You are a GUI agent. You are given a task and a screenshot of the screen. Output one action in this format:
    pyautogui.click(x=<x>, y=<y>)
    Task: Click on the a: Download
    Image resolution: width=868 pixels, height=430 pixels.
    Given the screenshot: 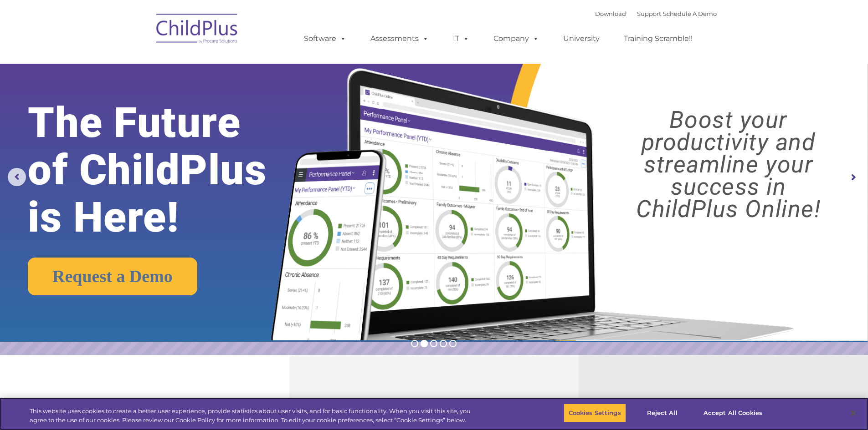 What is the action you would take?
    pyautogui.click(x=610, y=13)
    